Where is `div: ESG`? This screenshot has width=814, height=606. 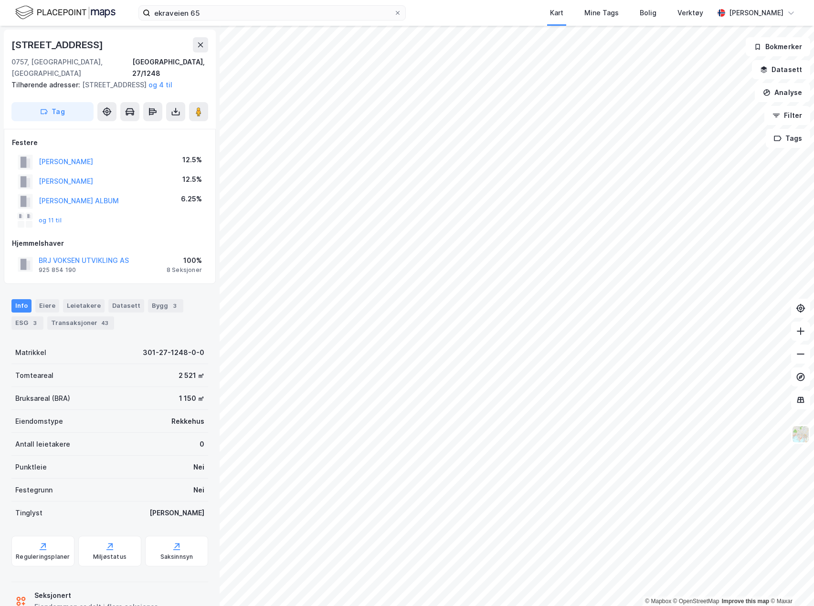 div: ESG is located at coordinates (27, 323).